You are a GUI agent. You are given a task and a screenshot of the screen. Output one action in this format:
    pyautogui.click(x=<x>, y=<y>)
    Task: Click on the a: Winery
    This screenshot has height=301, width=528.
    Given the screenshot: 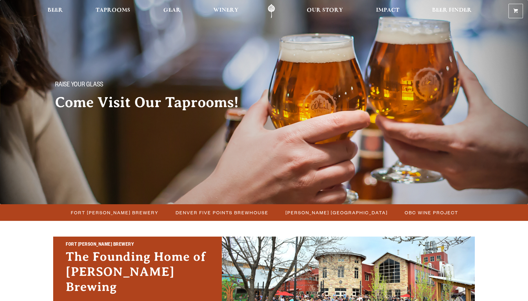 What is the action you would take?
    pyautogui.click(x=226, y=11)
    